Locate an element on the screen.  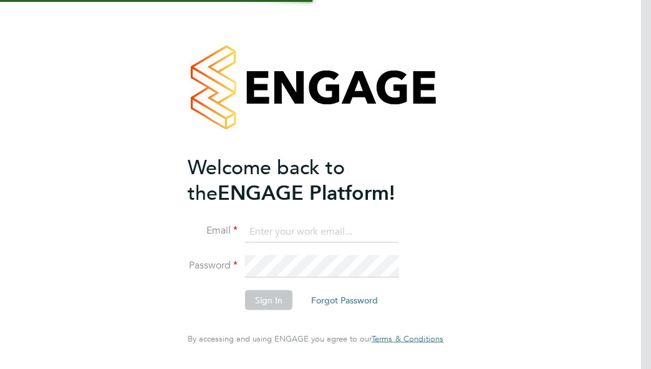
label: Password is located at coordinates (213, 265).